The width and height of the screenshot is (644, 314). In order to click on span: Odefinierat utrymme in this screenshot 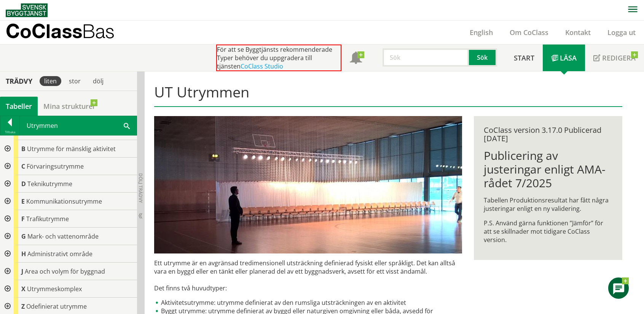, I will do `click(56, 306)`.